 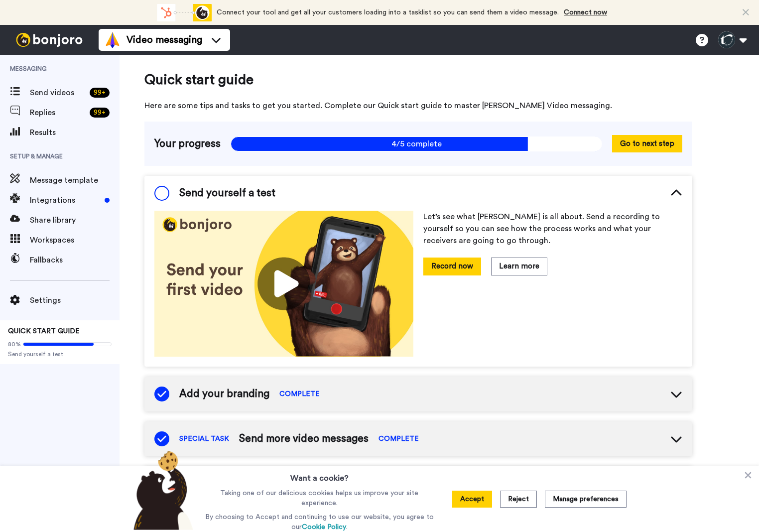 What do you see at coordinates (320, 498) in the screenshot?
I see `p: Taking one of our delicious cookies helps us improve your site experience.` at bounding box center [320, 498].